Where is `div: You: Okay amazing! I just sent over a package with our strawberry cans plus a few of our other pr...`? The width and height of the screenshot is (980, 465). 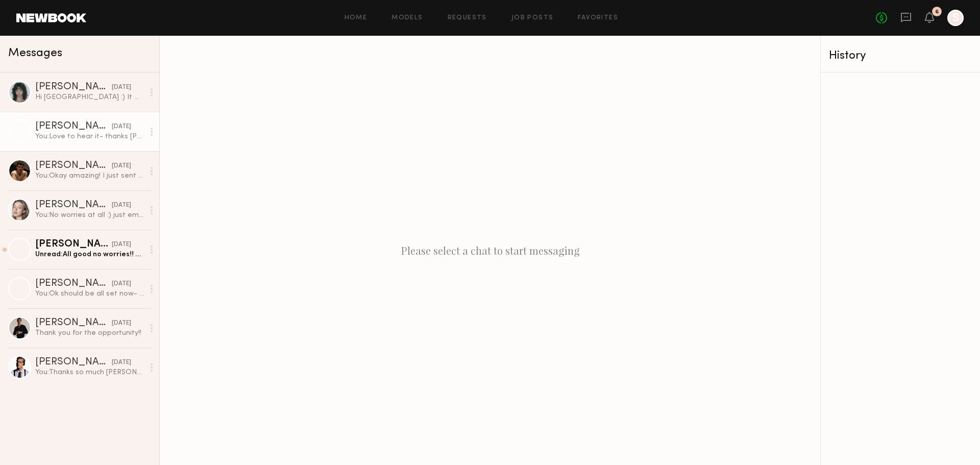 div: You: Okay amazing! I just sent over a package with our strawberry cans plus a few of our other pr... is located at coordinates (89, 176).